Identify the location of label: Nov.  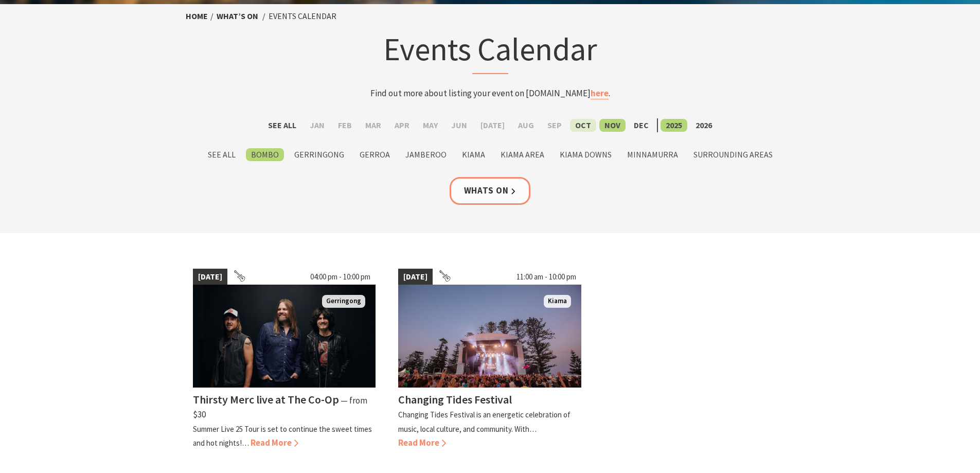
(612, 125).